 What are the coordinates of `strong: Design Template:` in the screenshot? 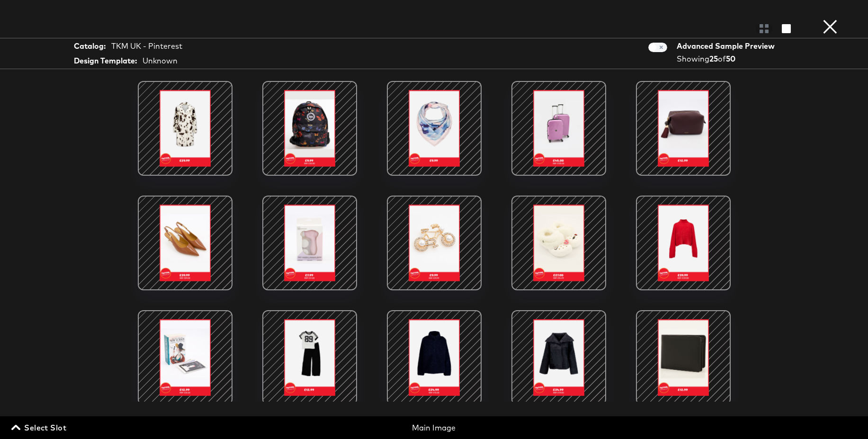 It's located at (105, 61).